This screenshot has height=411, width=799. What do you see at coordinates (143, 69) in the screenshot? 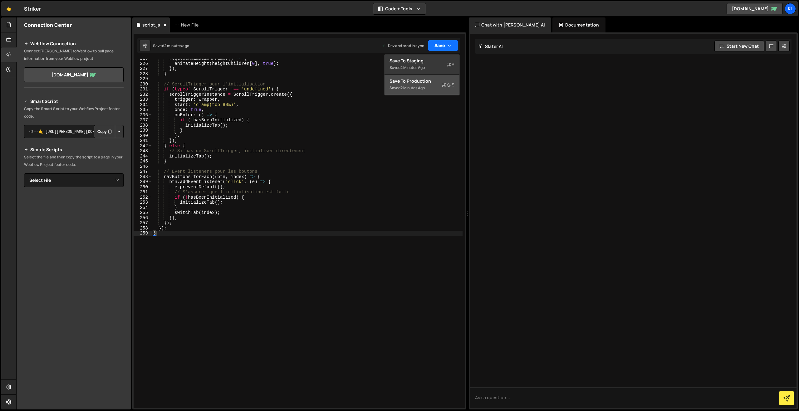
I see `div: 227` at bounding box center [143, 69].